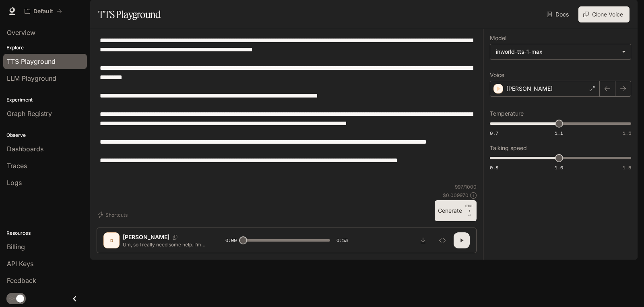 This screenshot has height=307, width=644. Describe the element at coordinates (231, 241) in the screenshot. I see `span: 0:00` at that location.